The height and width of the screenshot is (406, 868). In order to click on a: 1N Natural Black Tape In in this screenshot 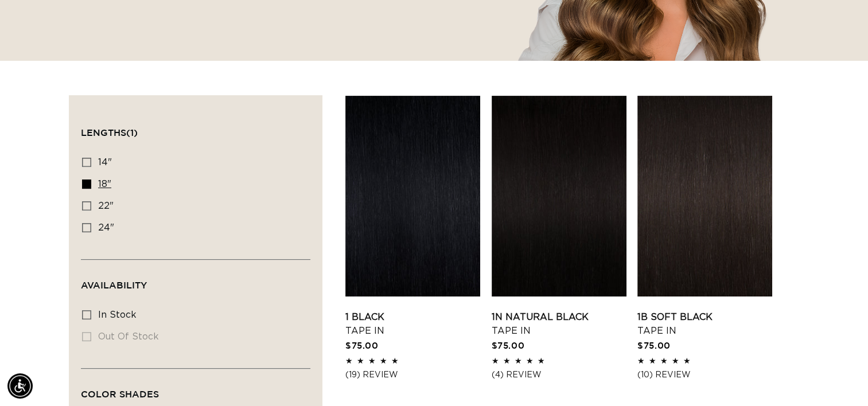, I will do `click(559, 324)`.